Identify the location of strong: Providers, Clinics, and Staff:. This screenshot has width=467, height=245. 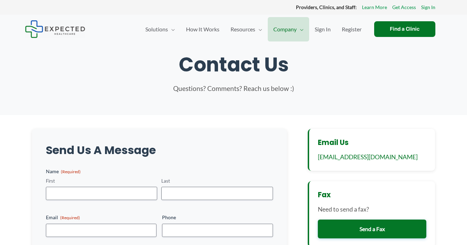
(326, 7).